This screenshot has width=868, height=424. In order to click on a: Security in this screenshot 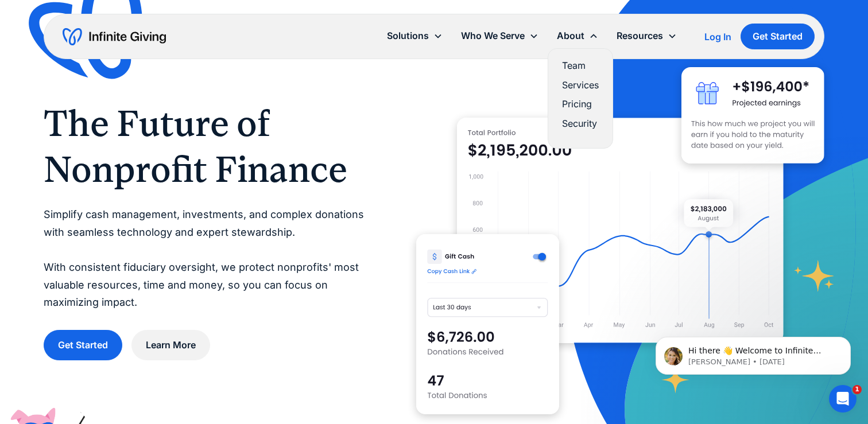, I will do `click(580, 123)`.